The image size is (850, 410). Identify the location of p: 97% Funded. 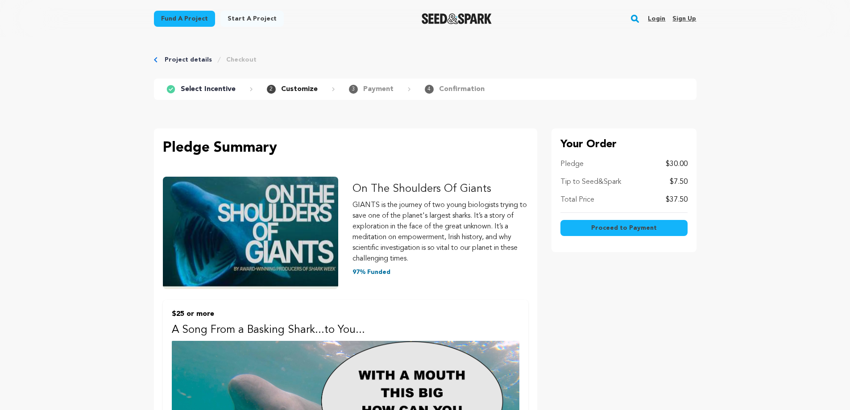
(440, 272).